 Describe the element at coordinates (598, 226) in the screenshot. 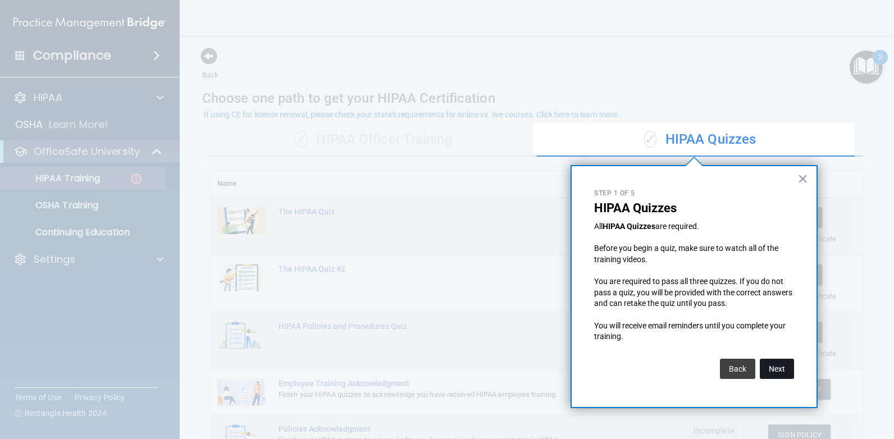

I see `span: All` at that location.